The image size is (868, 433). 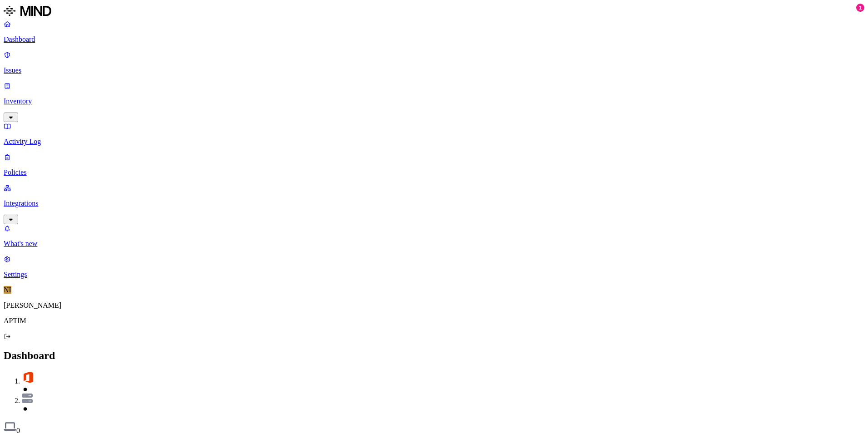 What do you see at coordinates (434, 244) in the screenshot?
I see `p: What's new` at bounding box center [434, 244].